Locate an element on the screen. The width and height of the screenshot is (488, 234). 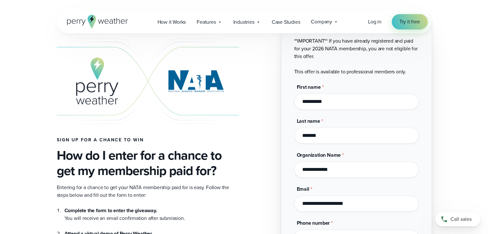
h4: Sign up for a chance to win is located at coordinates (148, 140).